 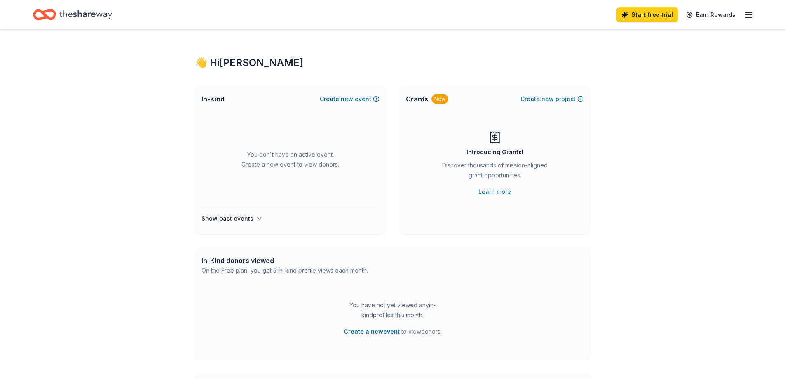 I want to click on h4: Show past events, so click(x=227, y=218).